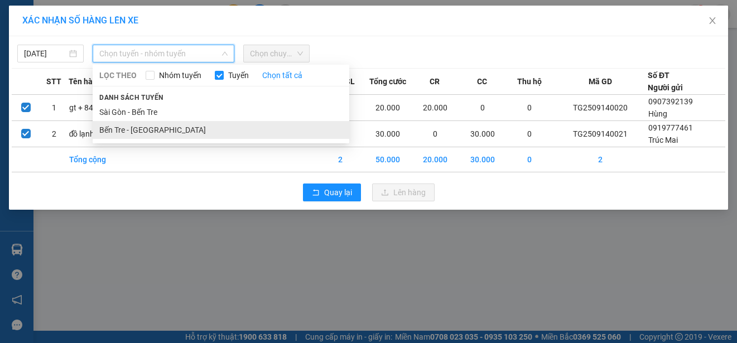 The image size is (737, 343). I want to click on p: Nhận:, so click(126, 17).